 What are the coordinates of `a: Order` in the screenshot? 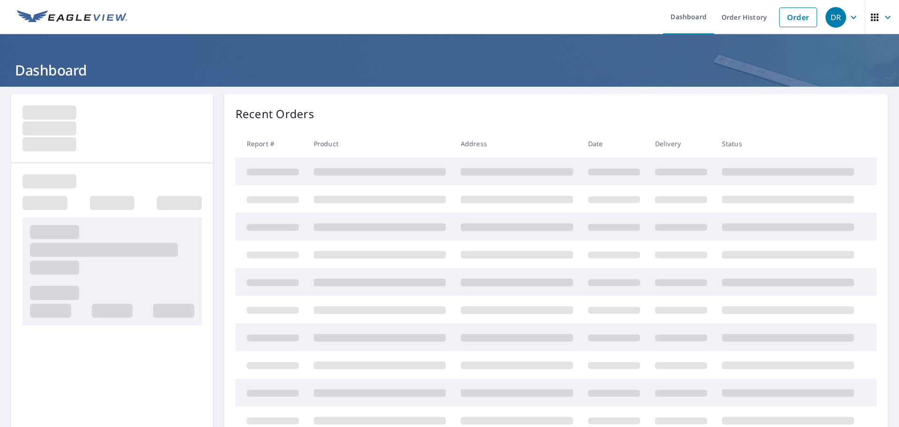 It's located at (798, 17).